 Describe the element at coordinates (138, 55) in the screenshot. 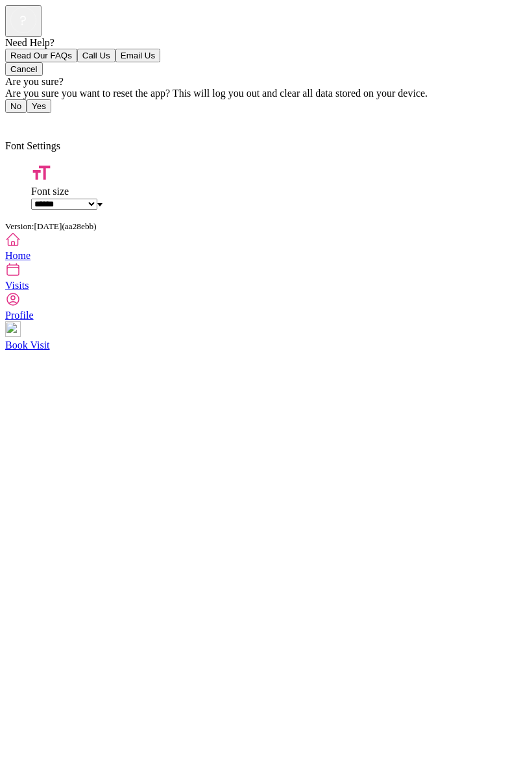

I see `button: Email Us` at that location.